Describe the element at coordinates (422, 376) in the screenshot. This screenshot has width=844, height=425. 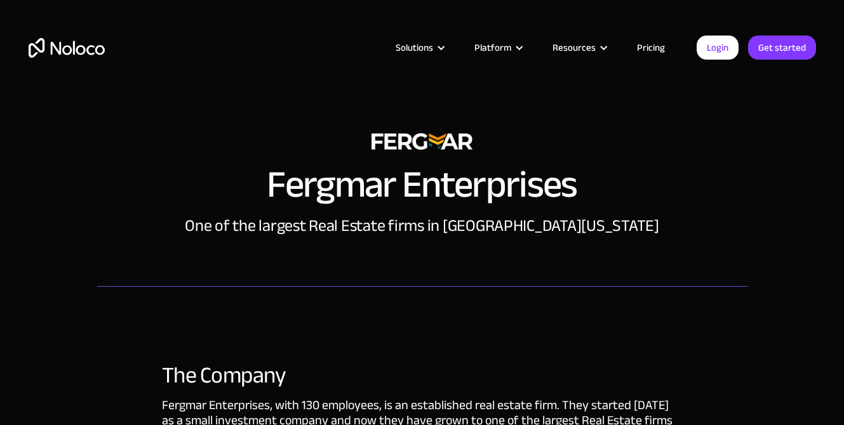
I see `div: The Company` at that location.